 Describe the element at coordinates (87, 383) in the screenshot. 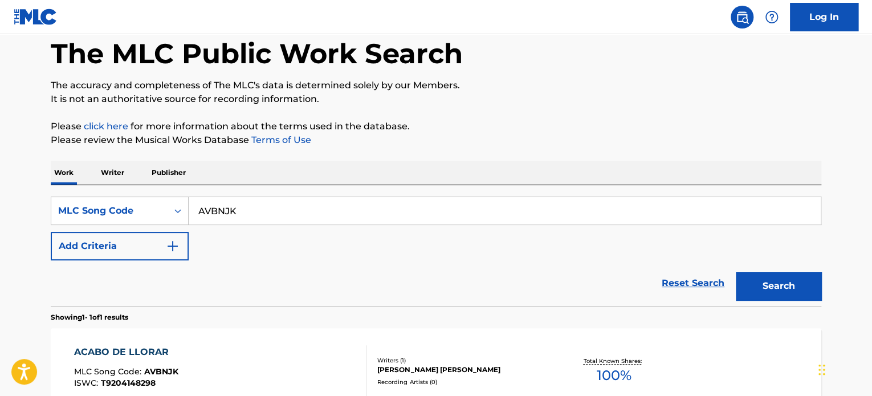

I see `span: ISWC :` at that location.